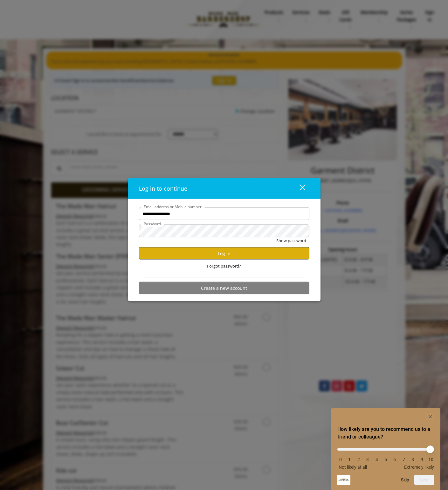 The height and width of the screenshot is (490, 448). Describe the element at coordinates (422, 460) in the screenshot. I see `li: 9` at that location.